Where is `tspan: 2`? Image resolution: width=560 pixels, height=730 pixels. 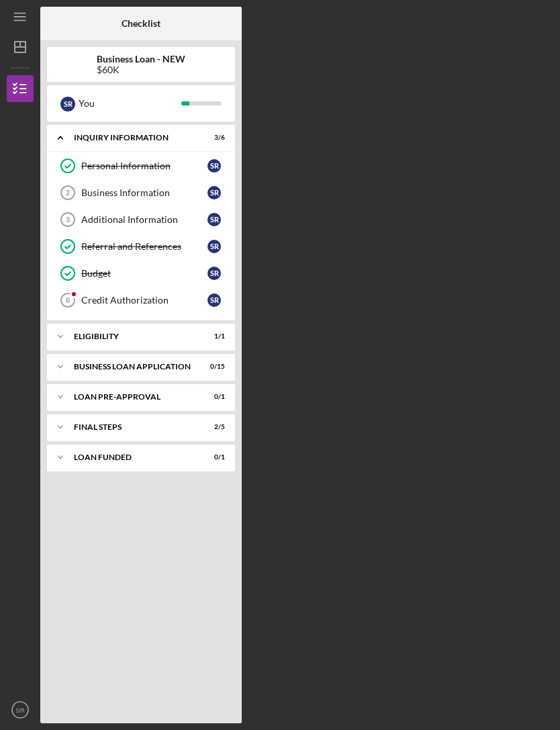 tspan: 2 is located at coordinates (68, 193).